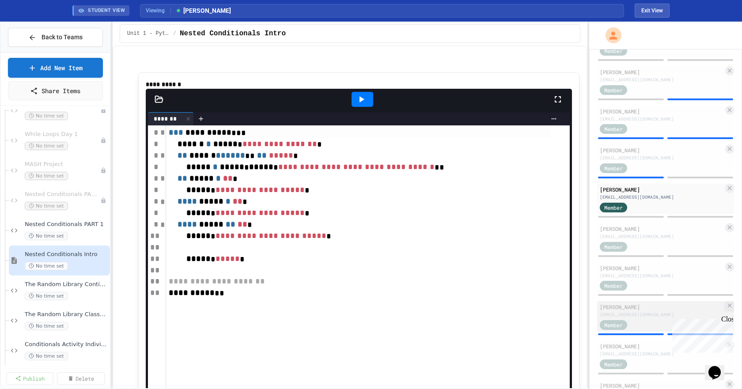  Describe the element at coordinates (66, 224) in the screenshot. I see `span: Nested Conditionals PART 1` at that location.